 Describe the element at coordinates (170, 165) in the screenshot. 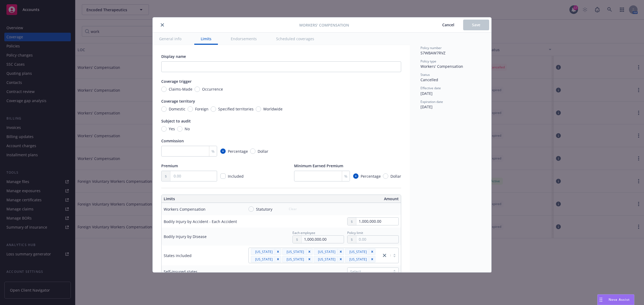

I see `span: Premium` at that location.